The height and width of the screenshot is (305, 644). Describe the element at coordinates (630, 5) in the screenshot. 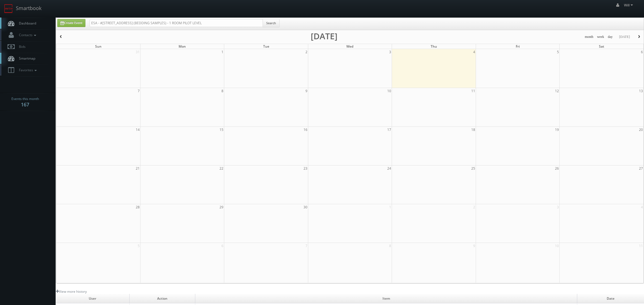

I see `span: Will` at that location.